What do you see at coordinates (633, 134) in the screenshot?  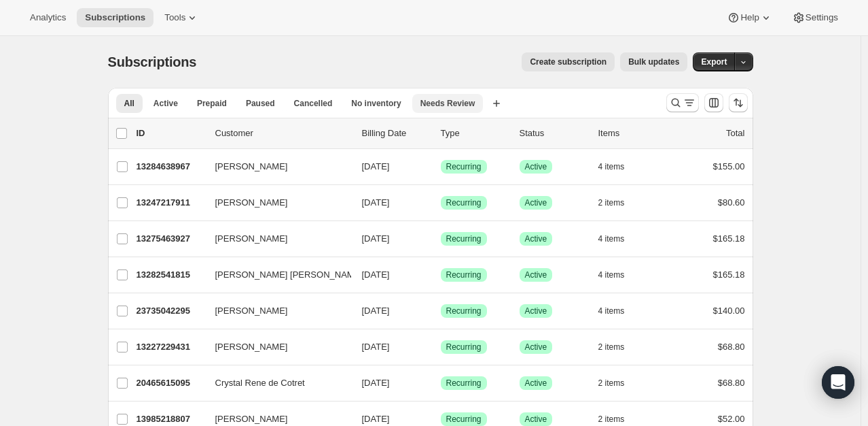 I see `div: Items` at bounding box center [633, 134].